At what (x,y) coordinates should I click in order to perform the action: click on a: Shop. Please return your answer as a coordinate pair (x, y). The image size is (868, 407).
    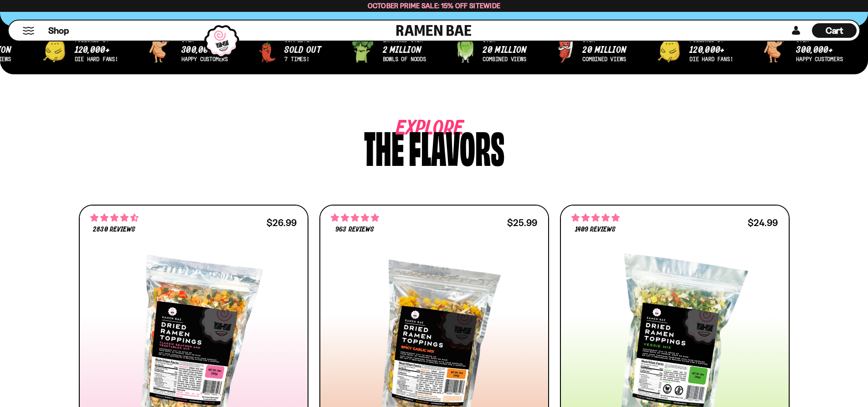
    Looking at the image, I should click on (58, 30).